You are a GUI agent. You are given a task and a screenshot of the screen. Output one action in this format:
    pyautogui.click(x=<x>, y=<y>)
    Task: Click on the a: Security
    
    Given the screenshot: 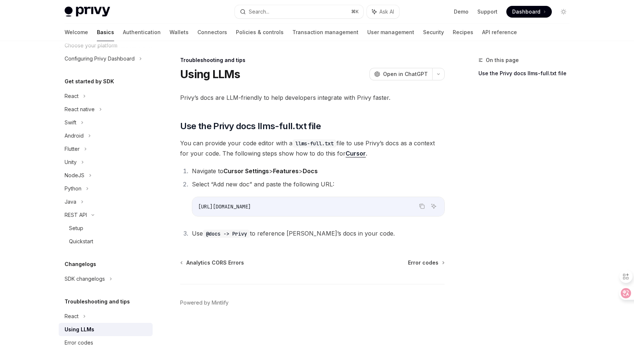 What is the action you would take?
    pyautogui.click(x=433, y=32)
    